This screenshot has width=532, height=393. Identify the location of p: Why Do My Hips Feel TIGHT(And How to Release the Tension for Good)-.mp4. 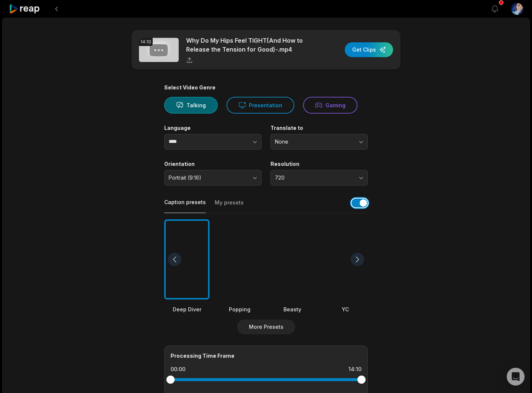
(250, 45).